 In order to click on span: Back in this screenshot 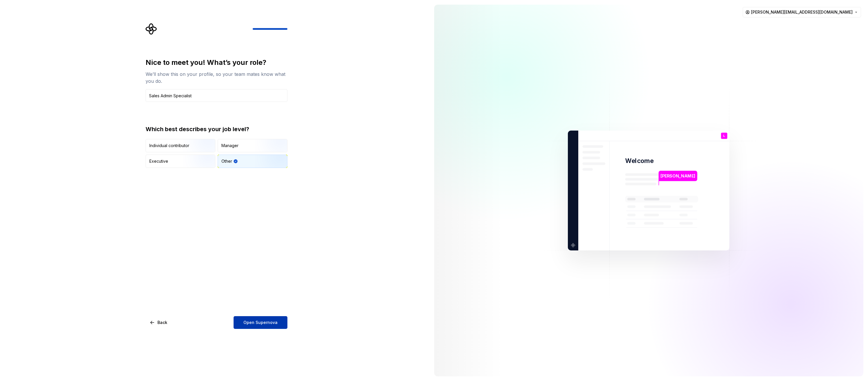, I will do `click(162, 322)`.